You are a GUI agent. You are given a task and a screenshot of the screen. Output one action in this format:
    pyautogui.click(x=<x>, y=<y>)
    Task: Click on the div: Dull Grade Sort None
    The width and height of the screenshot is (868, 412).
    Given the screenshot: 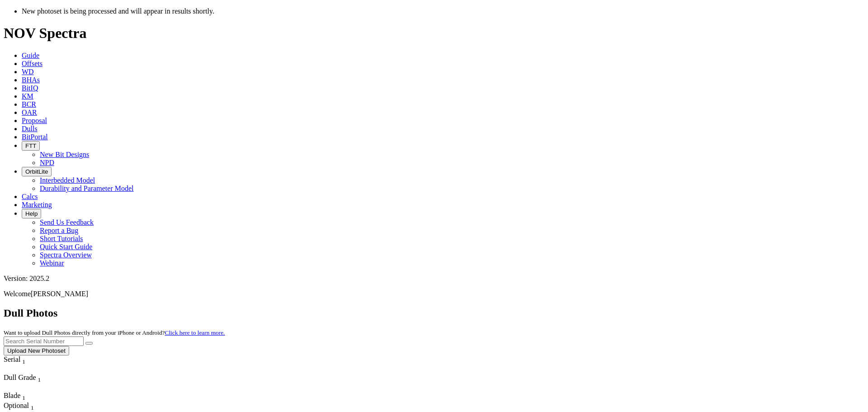 What is the action you would take?
    pyautogui.click(x=36, y=378)
    